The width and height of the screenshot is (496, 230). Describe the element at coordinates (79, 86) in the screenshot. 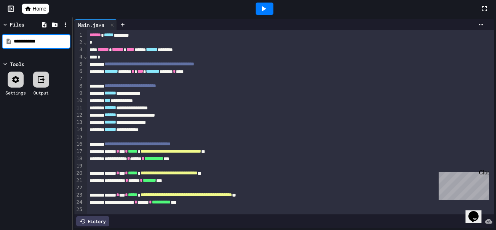

I see `div: 8` at that location.